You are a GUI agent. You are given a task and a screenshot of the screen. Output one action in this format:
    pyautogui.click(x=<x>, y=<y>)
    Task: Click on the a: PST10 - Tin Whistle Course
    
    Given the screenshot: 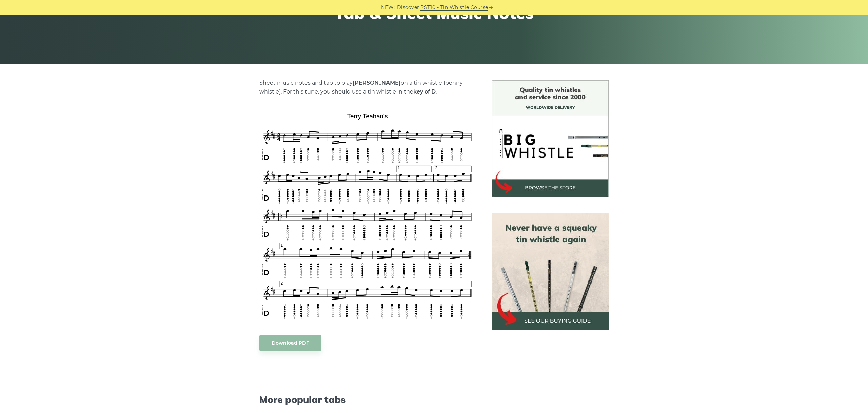 What is the action you would take?
    pyautogui.click(x=454, y=7)
    